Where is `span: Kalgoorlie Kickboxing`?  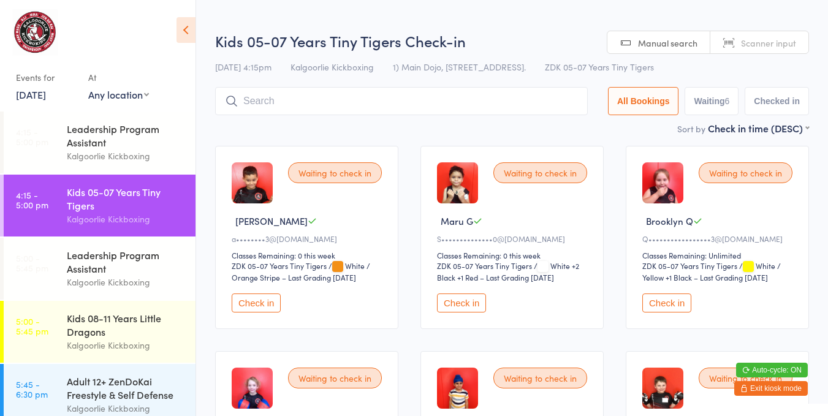
span: Kalgoorlie Kickboxing is located at coordinates (332, 67).